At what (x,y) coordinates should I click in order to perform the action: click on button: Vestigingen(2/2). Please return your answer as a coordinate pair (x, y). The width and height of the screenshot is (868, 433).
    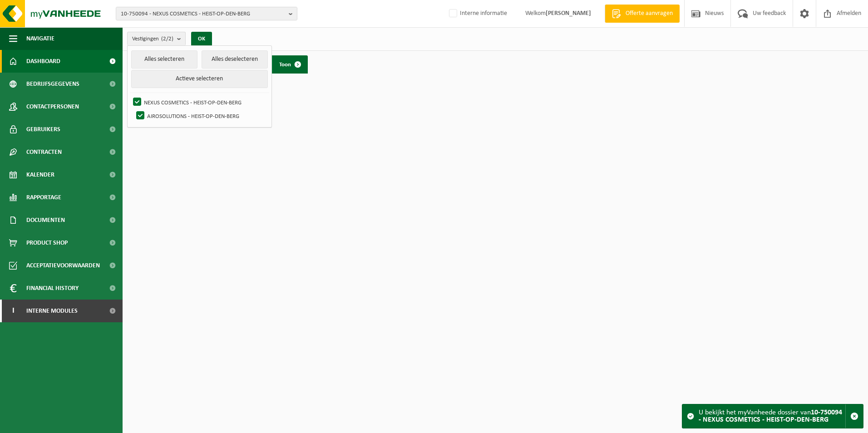
    Looking at the image, I should click on (156, 38).